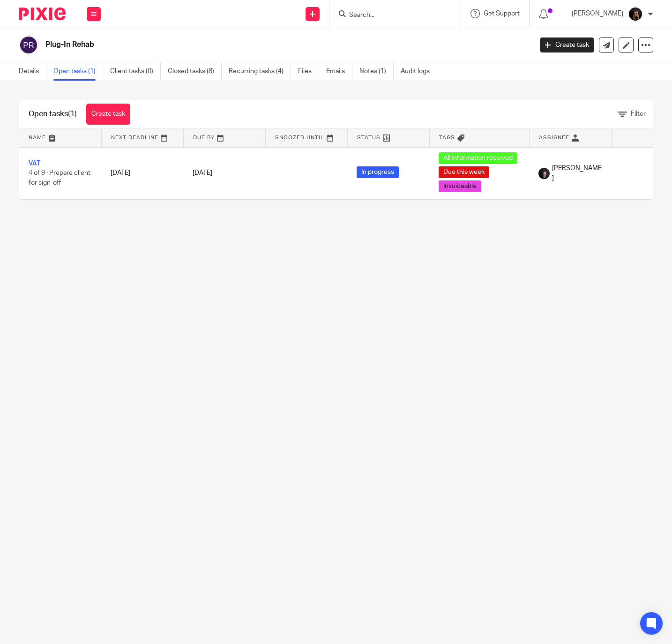  Describe the element at coordinates (238, 44) in the screenshot. I see `h2: Plug-In Rehab` at that location.